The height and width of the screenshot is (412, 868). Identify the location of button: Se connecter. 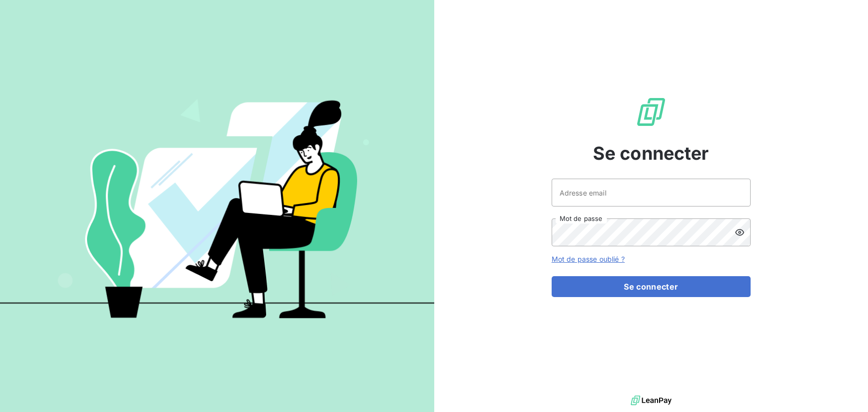
(651, 287).